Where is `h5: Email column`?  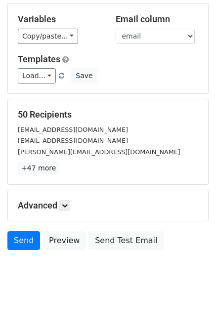 h5: Email column is located at coordinates (157, 19).